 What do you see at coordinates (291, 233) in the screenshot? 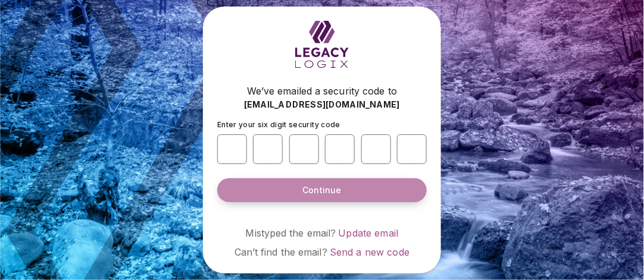
I see `span: Mistyped the email?` at bounding box center [291, 233].